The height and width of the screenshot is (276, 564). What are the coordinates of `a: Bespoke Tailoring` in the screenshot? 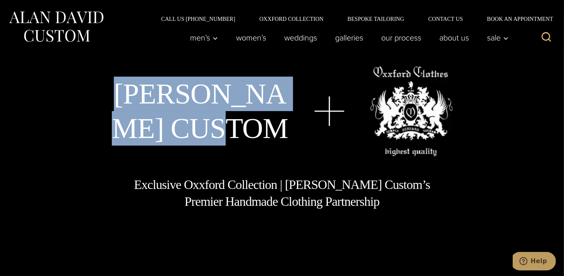 It's located at (376, 19).